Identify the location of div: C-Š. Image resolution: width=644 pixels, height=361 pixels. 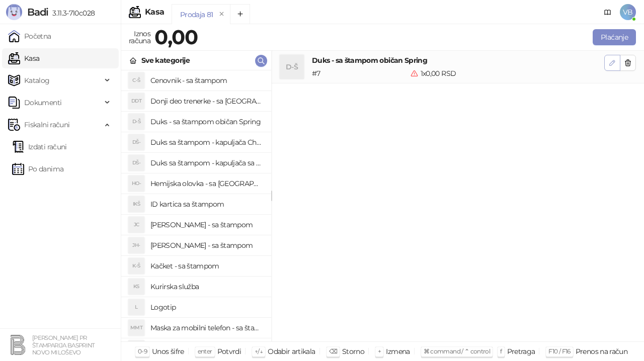
(136, 81).